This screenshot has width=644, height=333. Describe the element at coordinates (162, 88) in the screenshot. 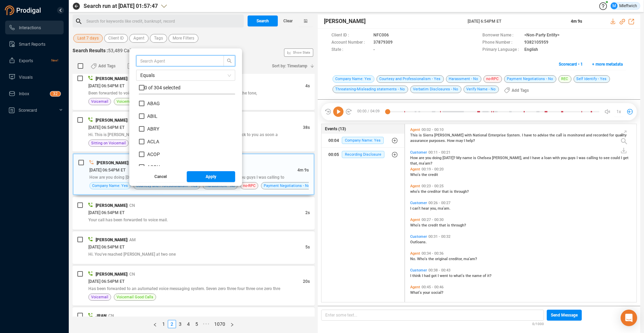

I see `span: 0 of 304 selected` at that location.